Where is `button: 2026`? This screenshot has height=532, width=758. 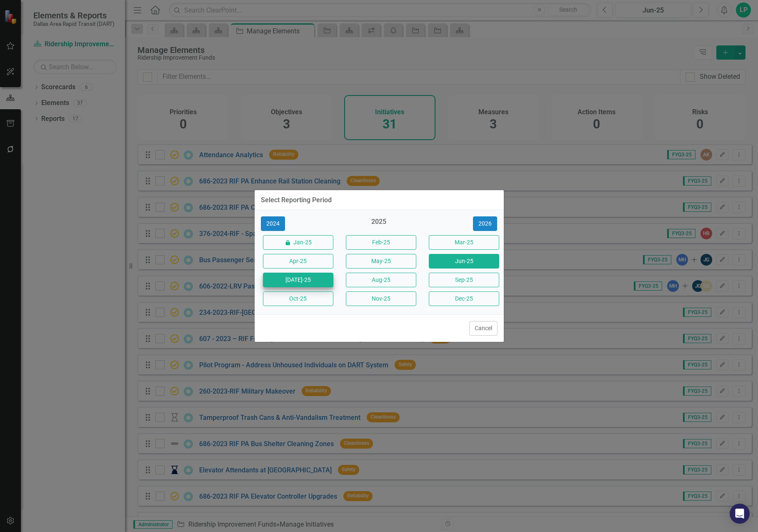 button: 2026 is located at coordinates (485, 223).